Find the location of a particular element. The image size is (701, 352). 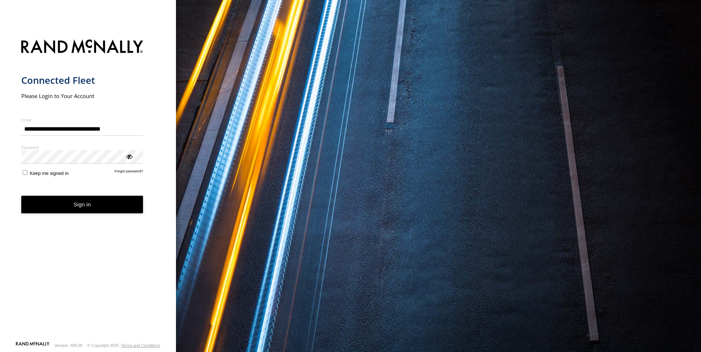

img: Rand McNally is located at coordinates (82, 47).